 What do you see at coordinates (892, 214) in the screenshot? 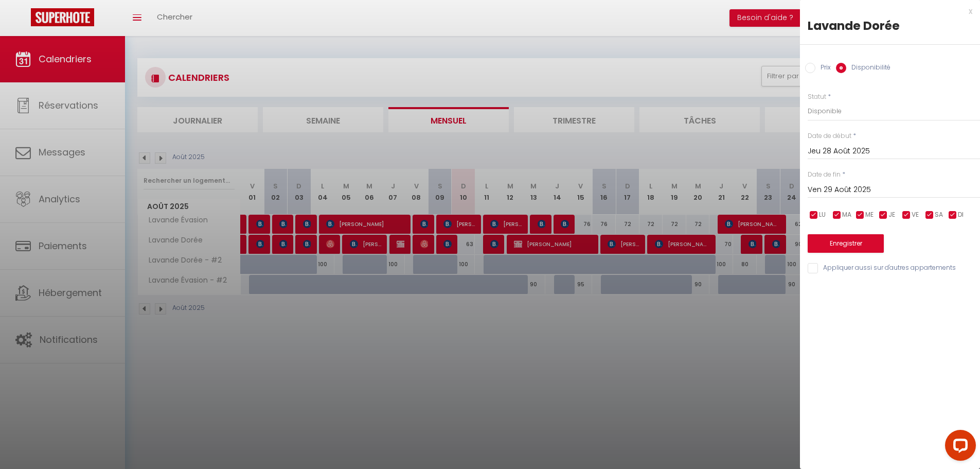
I see `span: JE` at bounding box center [892, 214].